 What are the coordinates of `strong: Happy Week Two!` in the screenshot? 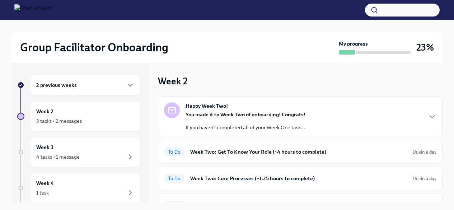 It's located at (206, 106).